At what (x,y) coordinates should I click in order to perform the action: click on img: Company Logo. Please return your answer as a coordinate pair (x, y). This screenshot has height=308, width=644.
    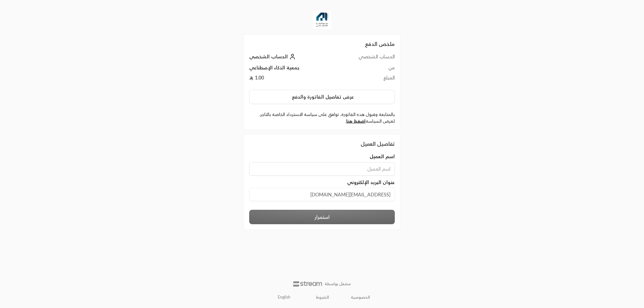
    Looking at the image, I should click on (322, 20).